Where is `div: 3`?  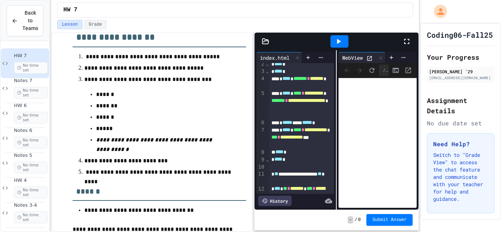 div: 3 is located at coordinates (261, 71).